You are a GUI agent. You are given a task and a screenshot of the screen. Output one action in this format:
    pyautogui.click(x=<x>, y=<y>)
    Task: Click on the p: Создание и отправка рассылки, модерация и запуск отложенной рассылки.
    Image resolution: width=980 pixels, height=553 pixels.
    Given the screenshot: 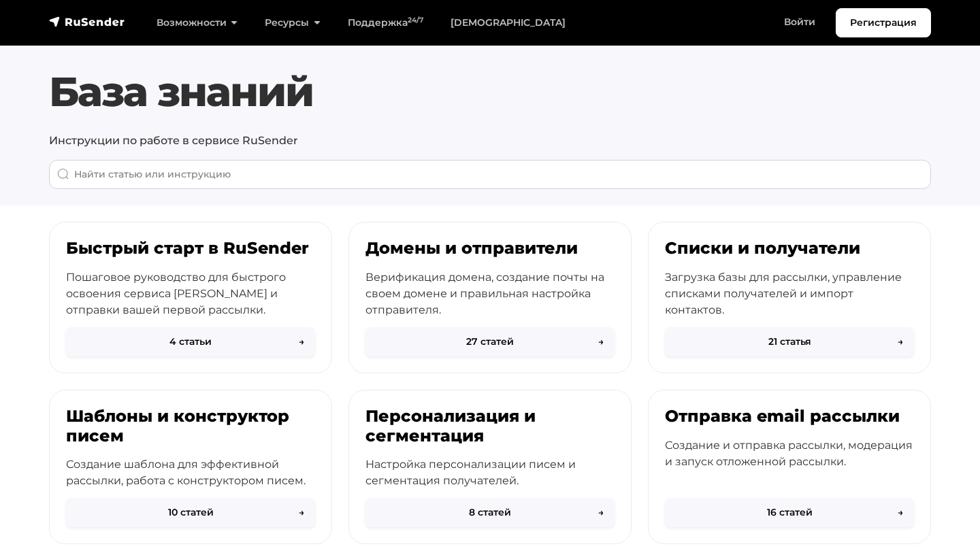 What is the action you would take?
    pyautogui.click(x=790, y=454)
    